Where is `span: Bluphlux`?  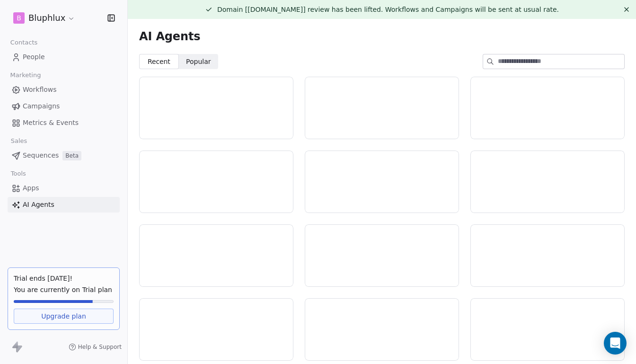
span: Bluphlux is located at coordinates (47, 18).